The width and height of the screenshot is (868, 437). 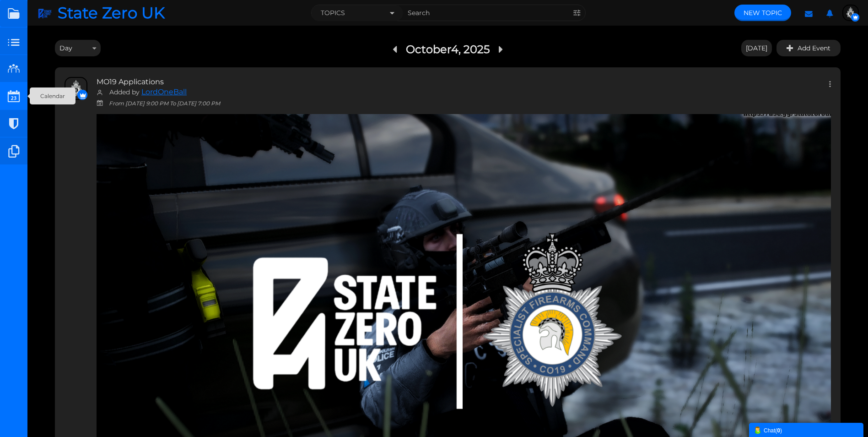 What do you see at coordinates (164, 92) in the screenshot?
I see `a: LordOneBall` at bounding box center [164, 92].